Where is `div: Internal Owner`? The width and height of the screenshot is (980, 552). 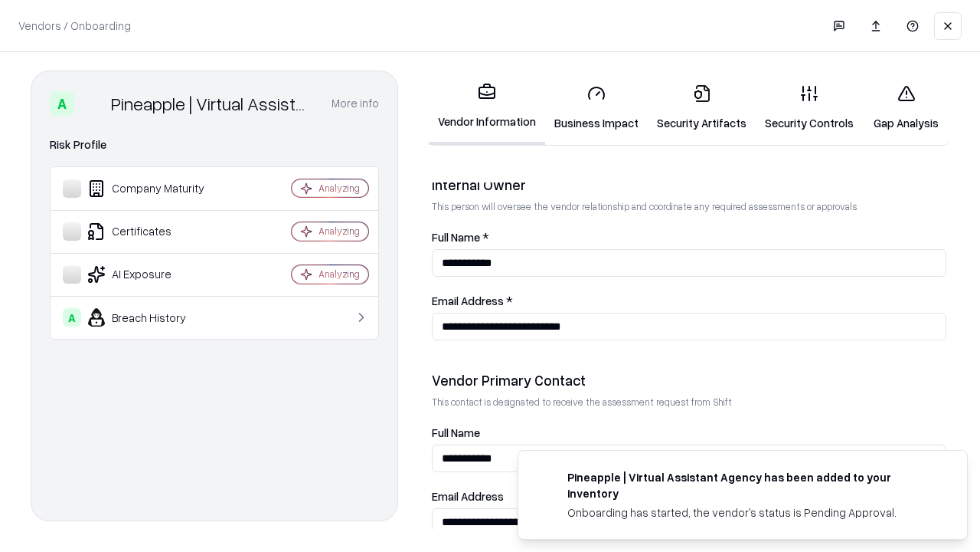 div: Internal Owner is located at coordinates (689, 185).